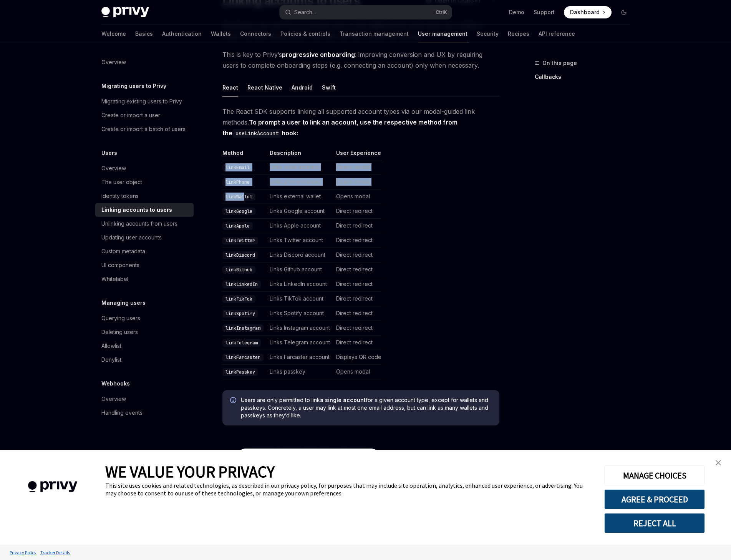 This screenshot has width=731, height=560. What do you see at coordinates (145, 196) in the screenshot?
I see `a: Identity tokens` at bounding box center [145, 196].